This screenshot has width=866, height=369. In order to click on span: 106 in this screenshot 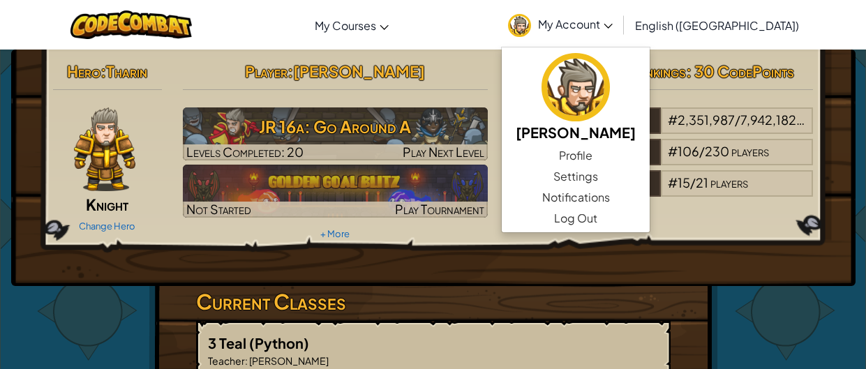, I will do `click(688, 151)`.